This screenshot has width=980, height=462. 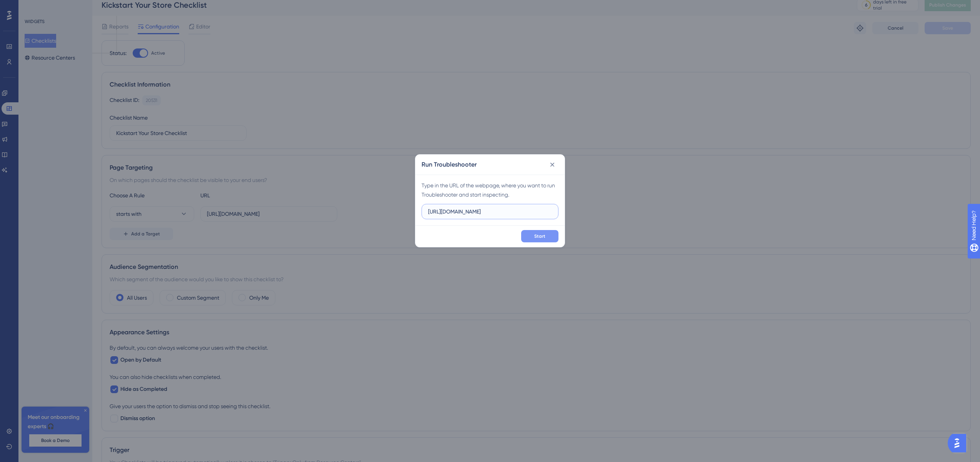 What do you see at coordinates (33, 7) in the screenshot?
I see `span: Need Help?` at bounding box center [33, 7].